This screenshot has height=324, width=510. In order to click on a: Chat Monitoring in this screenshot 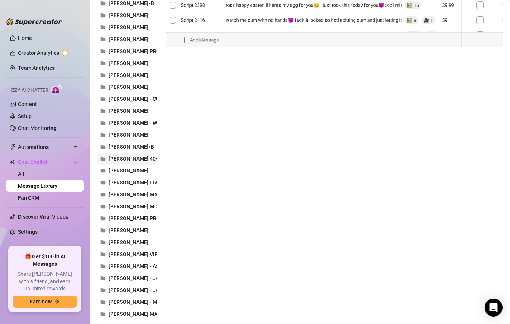, I will do `click(37, 128)`.